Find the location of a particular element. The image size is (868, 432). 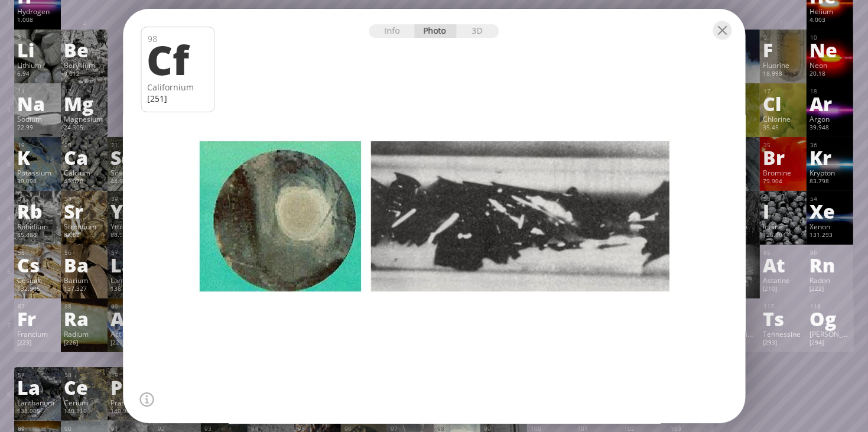

div: 24.305 is located at coordinates (84, 128).